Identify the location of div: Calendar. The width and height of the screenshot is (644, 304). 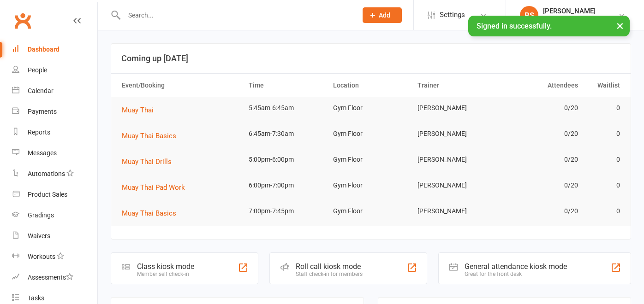
(41, 90).